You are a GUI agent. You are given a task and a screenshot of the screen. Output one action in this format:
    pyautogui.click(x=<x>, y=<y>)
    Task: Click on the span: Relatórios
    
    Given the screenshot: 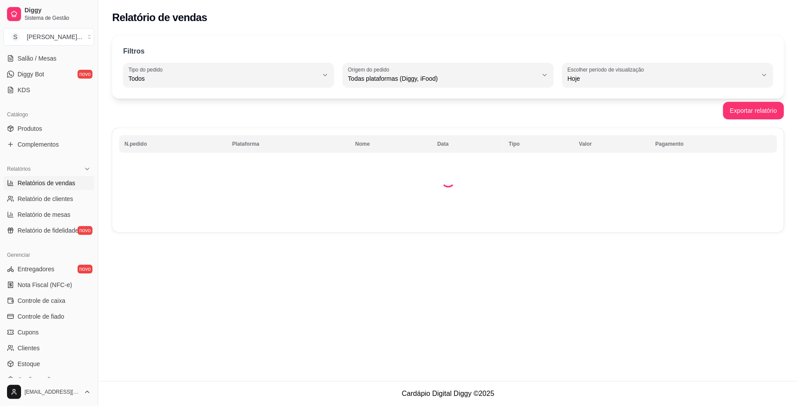 What is the action you would take?
    pyautogui.click(x=19, y=169)
    